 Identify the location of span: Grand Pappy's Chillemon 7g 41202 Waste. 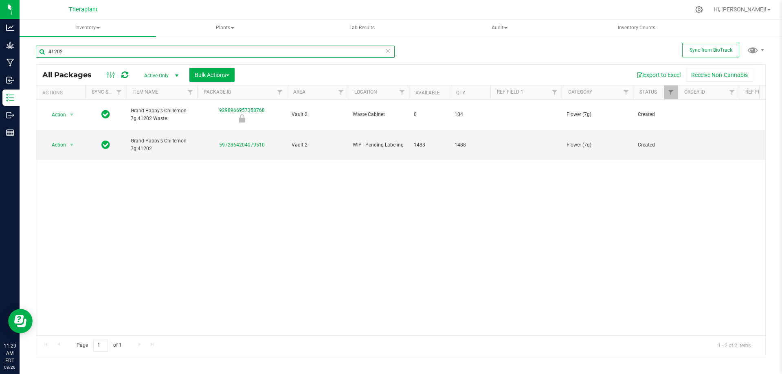
(161, 115).